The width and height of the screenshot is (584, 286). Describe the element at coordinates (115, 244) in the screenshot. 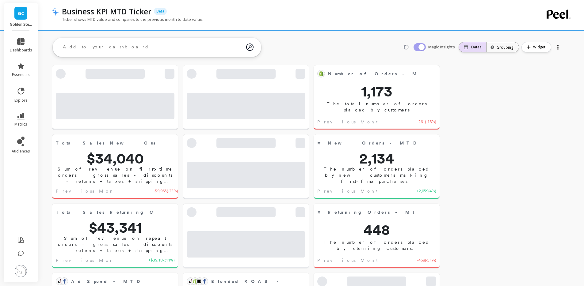

I see `p: Sum of revenue on repeat orders = gross sales - discounts - returns + taxes + shipping charges` at that location.